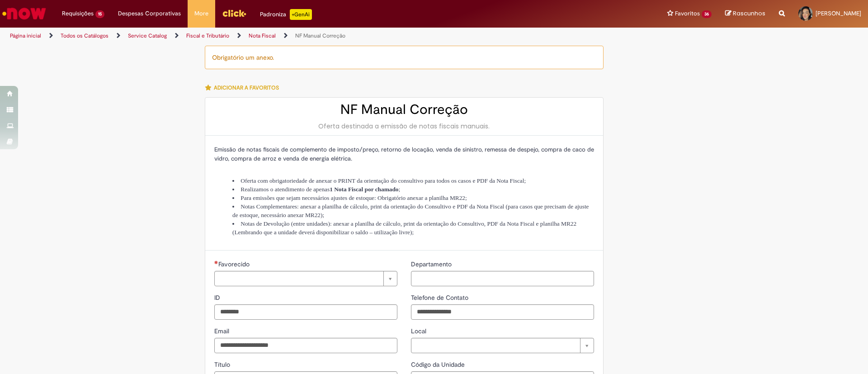  What do you see at coordinates (503, 312) in the screenshot?
I see `input: Telefone de Contato` at bounding box center [503, 312].